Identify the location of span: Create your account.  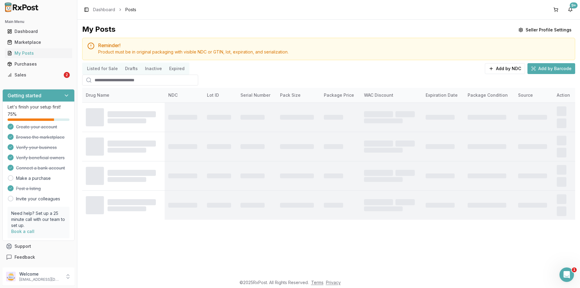
(37, 127).